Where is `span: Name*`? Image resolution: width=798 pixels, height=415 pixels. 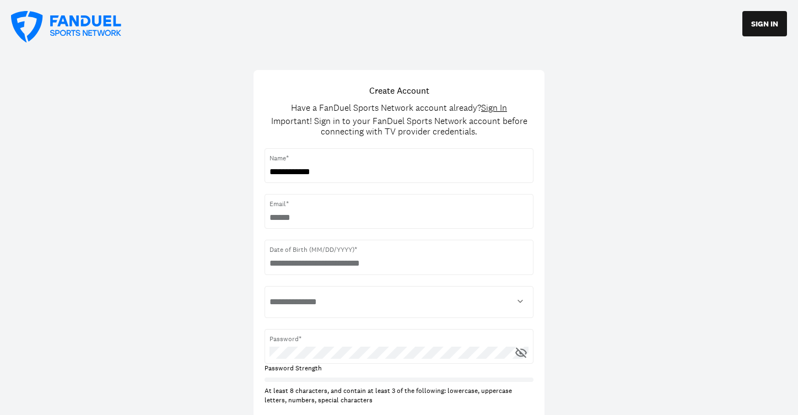 span: Name* is located at coordinates (399, 158).